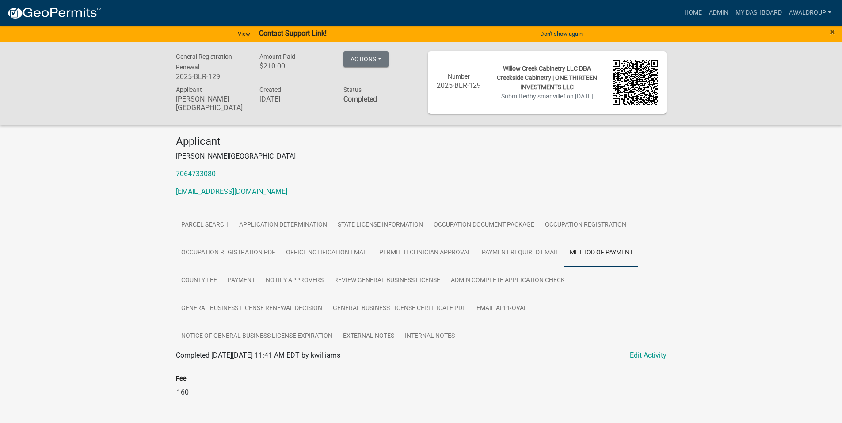  I want to click on a: Review General Business License, so click(387, 281).